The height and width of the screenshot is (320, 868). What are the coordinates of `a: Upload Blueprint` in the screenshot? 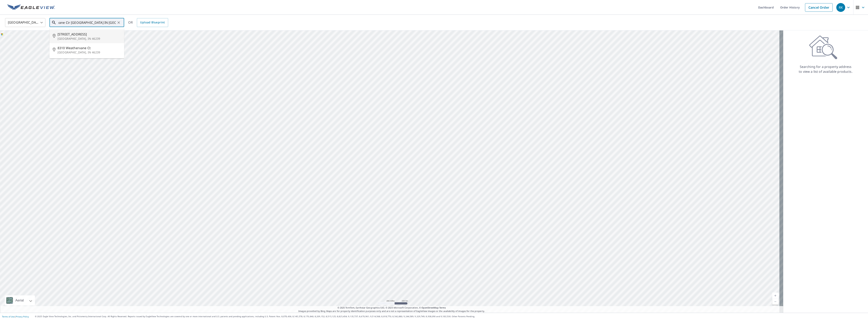 It's located at (153, 22).